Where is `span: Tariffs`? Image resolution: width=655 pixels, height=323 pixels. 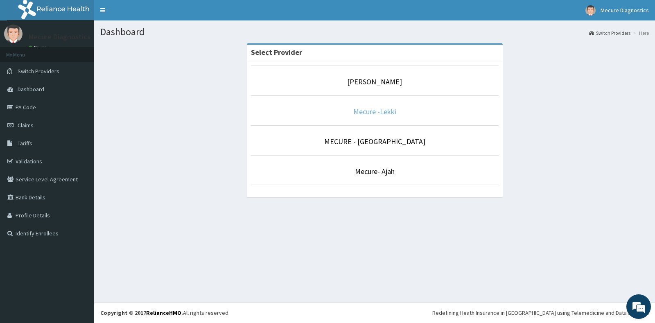
span: Tariffs is located at coordinates (25, 143).